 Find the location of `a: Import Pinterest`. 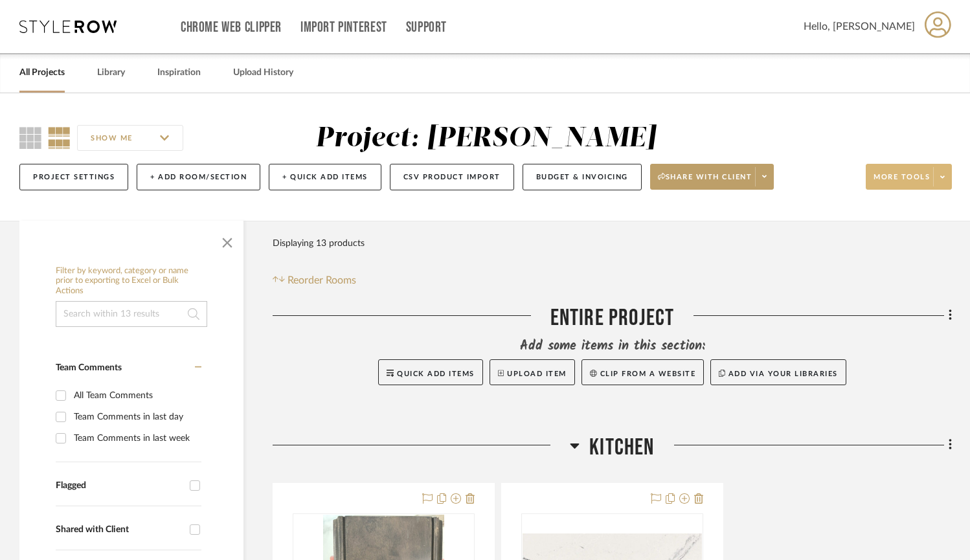

a: Import Pinterest is located at coordinates (344, 28).